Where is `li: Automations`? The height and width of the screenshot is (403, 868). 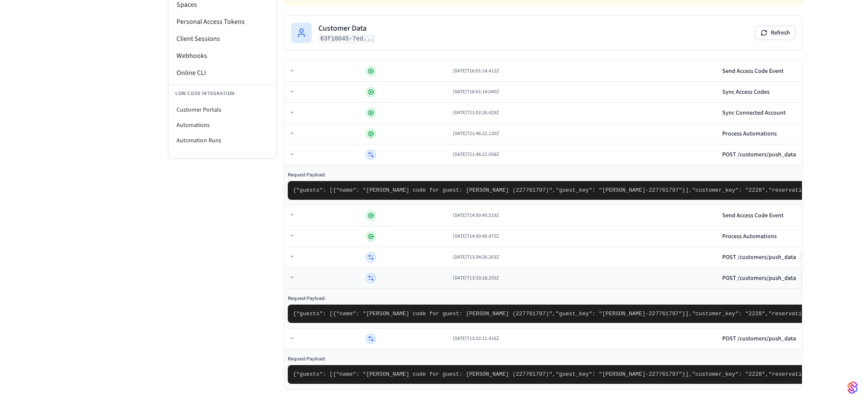 li: Automations is located at coordinates (223, 125).